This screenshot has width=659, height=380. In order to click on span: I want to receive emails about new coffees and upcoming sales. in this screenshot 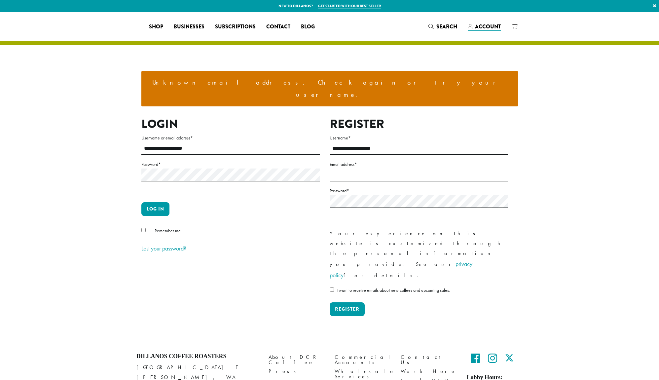, I will do `click(393, 290)`.